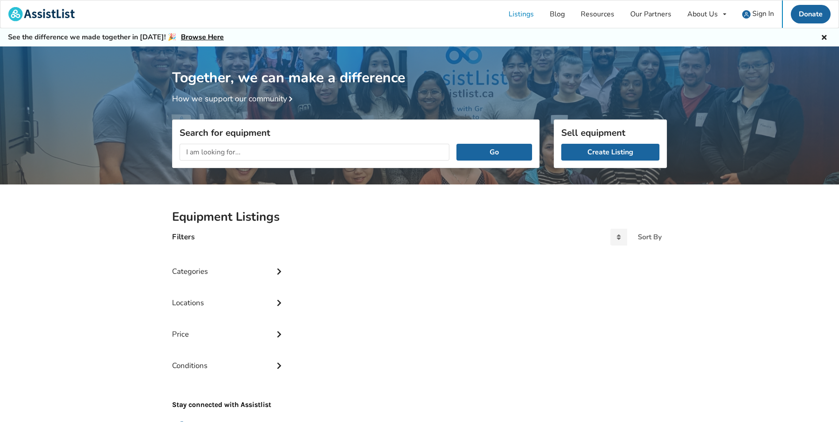  I want to click on div: Conditions, so click(229, 359).